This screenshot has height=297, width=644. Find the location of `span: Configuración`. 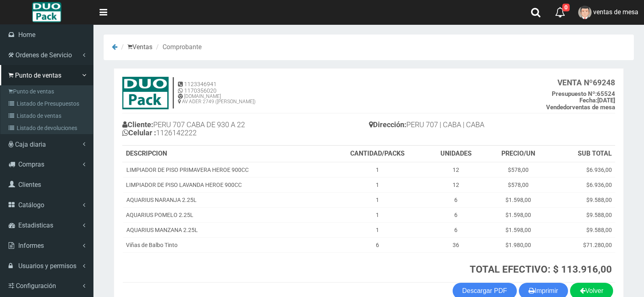

span: Configuración is located at coordinates (36, 286).